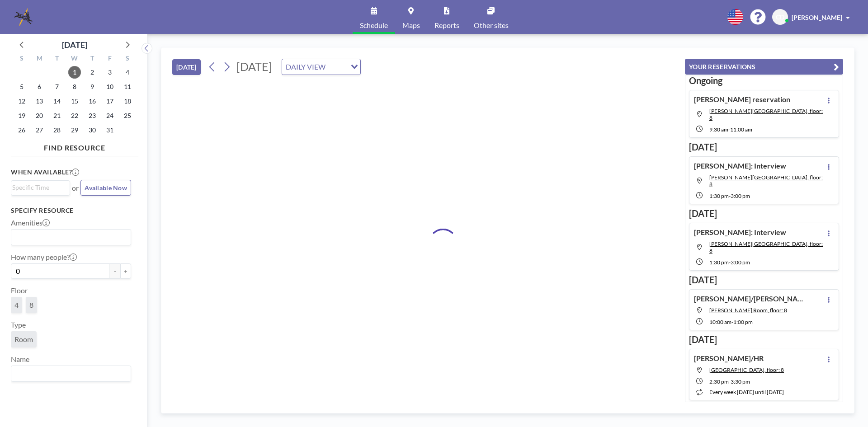 Image resolution: width=868 pixels, height=427 pixels. I want to click on span: Friday, October 3, 2025, so click(110, 72).